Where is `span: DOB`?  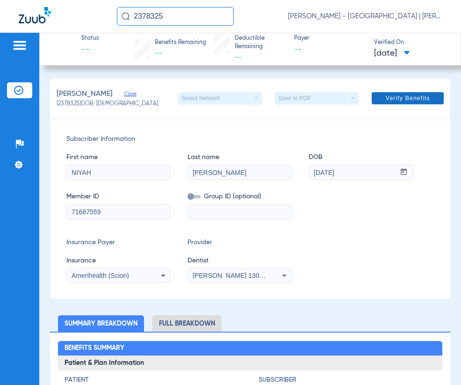
span: DOB is located at coordinates (361, 157).